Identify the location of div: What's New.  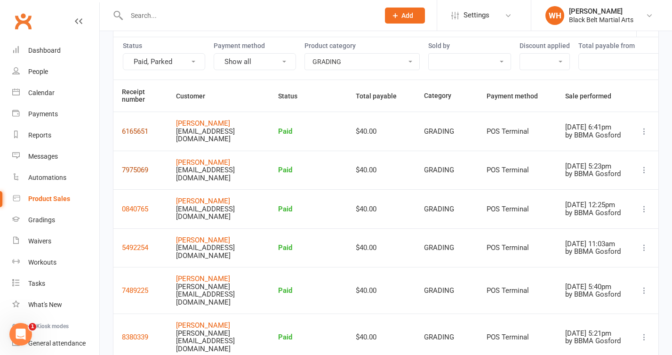
(45, 304).